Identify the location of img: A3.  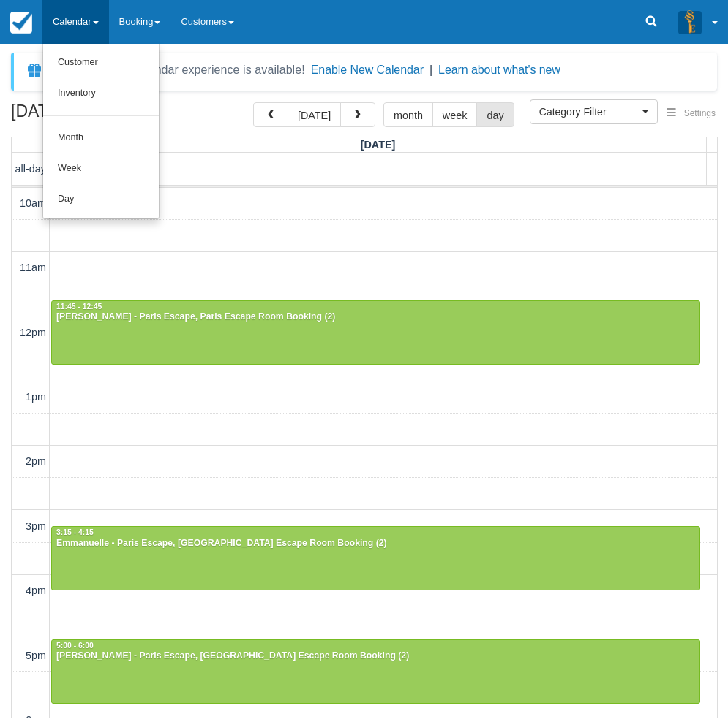
(690, 22).